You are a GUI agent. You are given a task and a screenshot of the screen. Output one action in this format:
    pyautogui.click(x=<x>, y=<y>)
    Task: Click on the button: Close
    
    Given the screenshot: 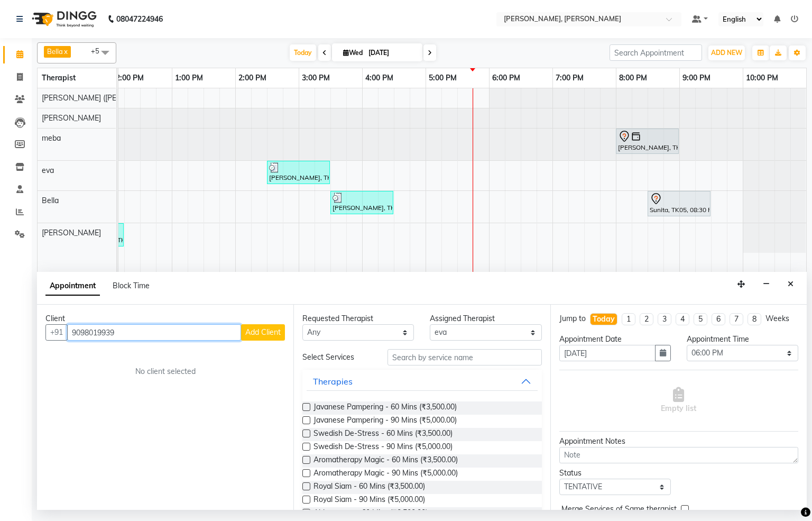 What is the action you would take?
    pyautogui.click(x=790, y=284)
    